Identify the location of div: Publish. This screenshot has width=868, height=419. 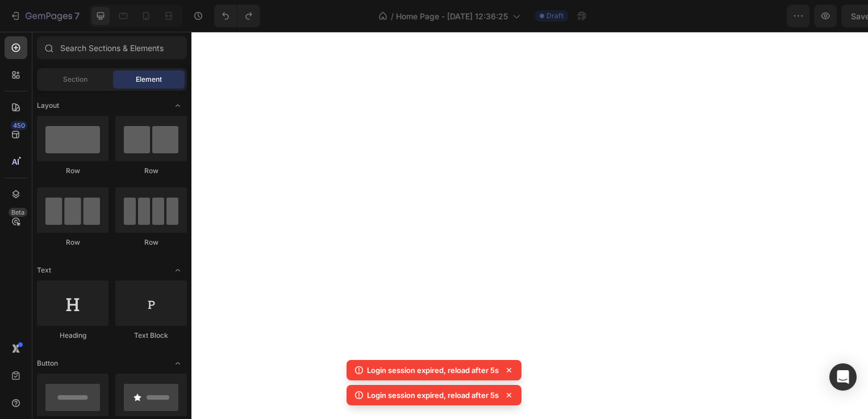
(816, 16).